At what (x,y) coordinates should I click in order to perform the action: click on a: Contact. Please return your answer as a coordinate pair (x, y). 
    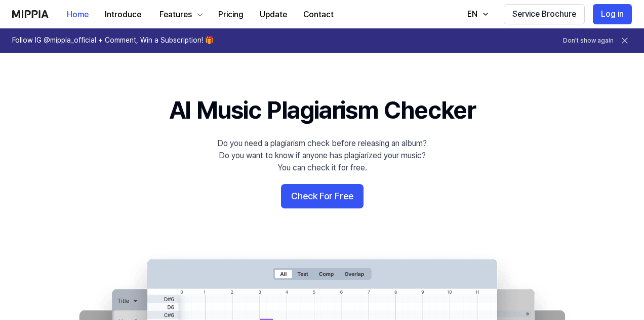
    Looking at the image, I should click on (319, 15).